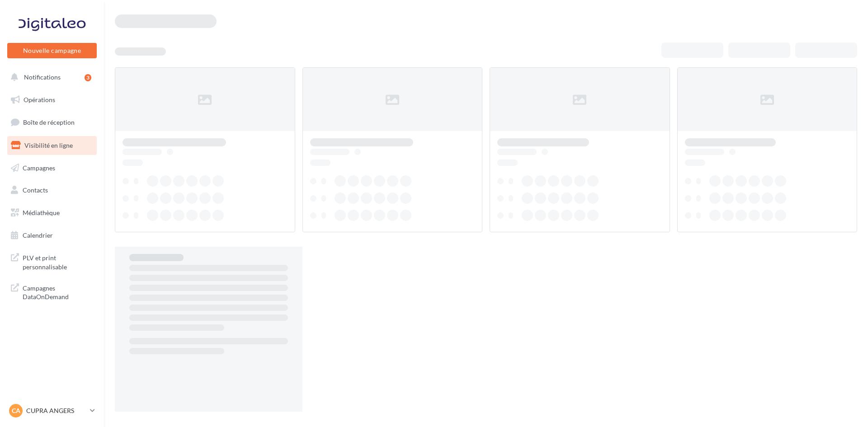 Image resolution: width=868 pixels, height=427 pixels. I want to click on span: Médiathèque, so click(41, 213).